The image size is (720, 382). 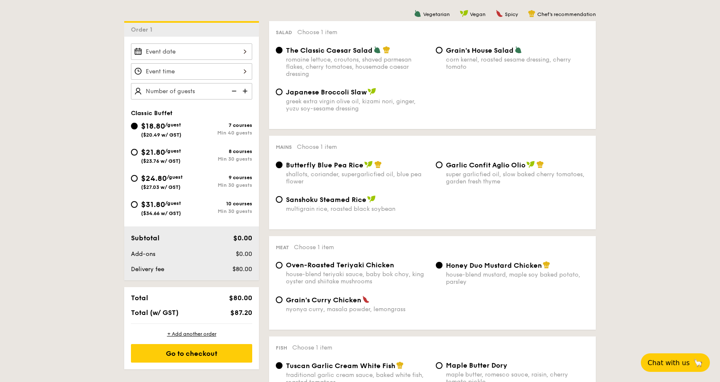 I want to click on input: Butterfly Blue Pea Riceshallots, coriander, supergarlicfied oil, blue pea flower, so click(x=279, y=165).